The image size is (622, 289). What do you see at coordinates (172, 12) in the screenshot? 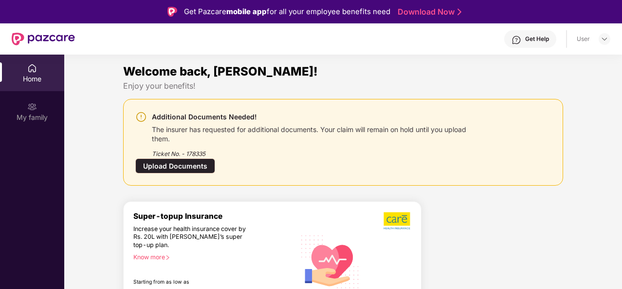
I see `img: Logo` at bounding box center [172, 12].